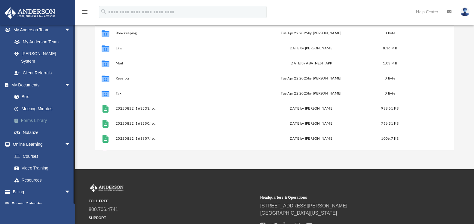 The width and height of the screenshot is (474, 224). I want to click on i: search, so click(104, 11).